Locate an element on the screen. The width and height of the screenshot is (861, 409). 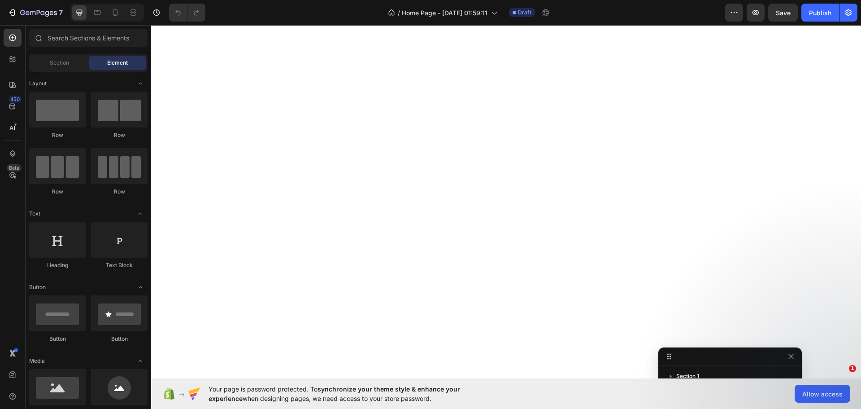
span: Layout is located at coordinates (38, 83).